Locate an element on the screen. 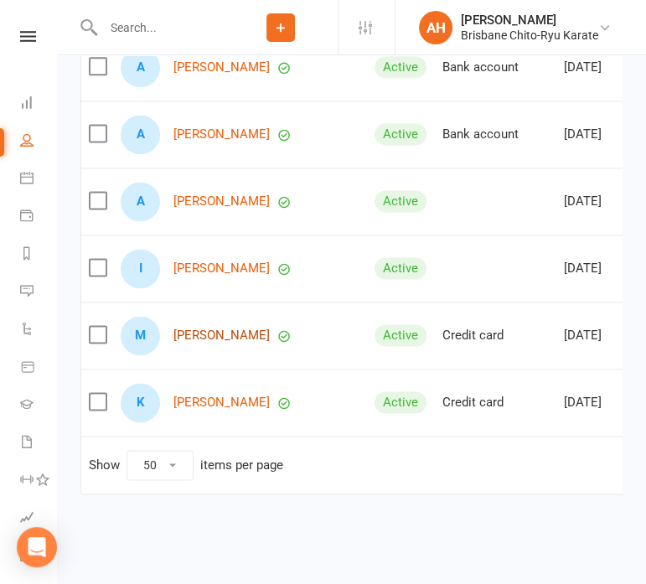  a: Payments is located at coordinates (39, 217).